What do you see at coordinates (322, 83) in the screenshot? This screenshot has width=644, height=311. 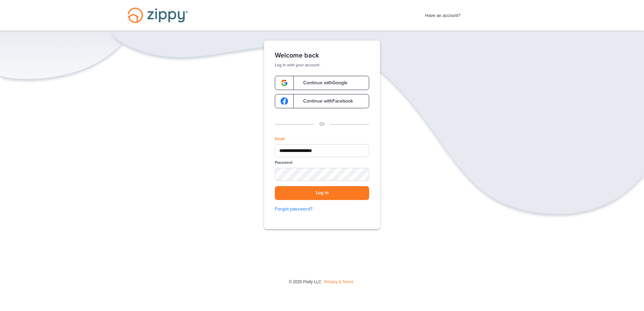 I see `a: google-logoContinue withGoogle` at bounding box center [322, 83].